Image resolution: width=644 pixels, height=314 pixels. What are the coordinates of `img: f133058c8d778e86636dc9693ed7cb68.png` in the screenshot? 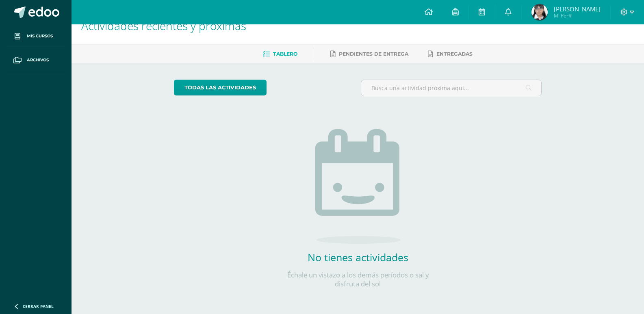 It's located at (540, 12).